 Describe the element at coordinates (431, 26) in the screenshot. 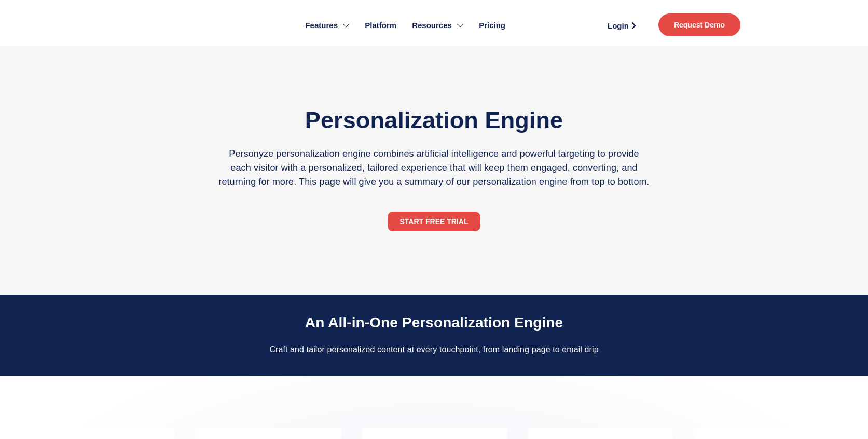

I see `span: Resources` at that location.